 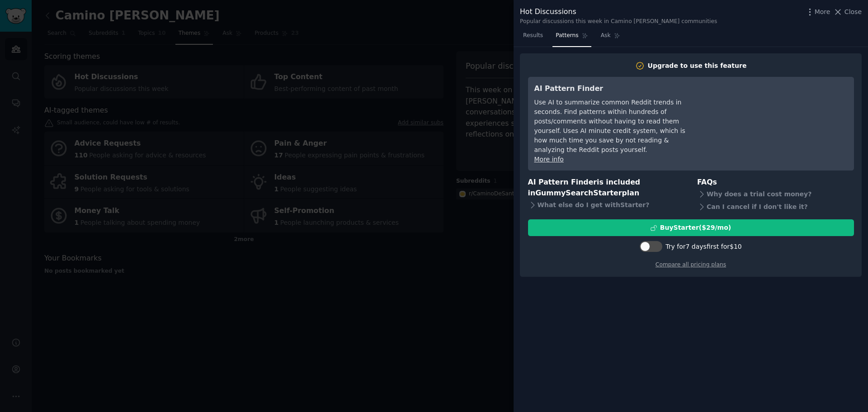 I want to click on a: Ask, so click(x=610, y=37).